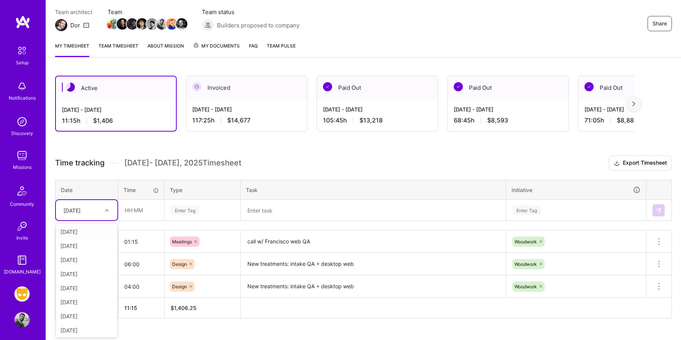 The image size is (681, 340). Describe the element at coordinates (371, 120) in the screenshot. I see `span: $13,218` at that location.